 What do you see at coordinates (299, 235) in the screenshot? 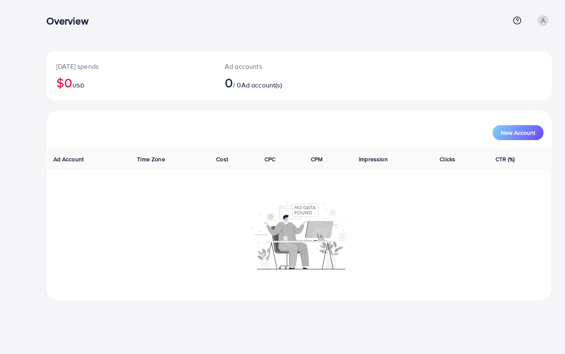
I see `img: No account` at bounding box center [299, 235].